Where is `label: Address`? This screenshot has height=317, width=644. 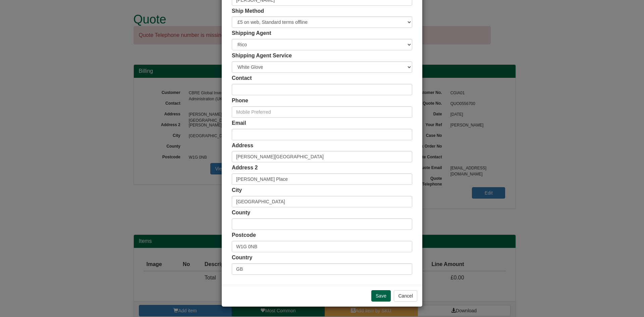 label: Address is located at coordinates (242, 146).